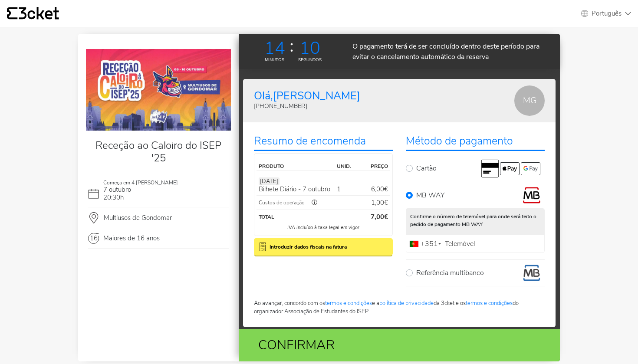  Describe the element at coordinates (430, 195) in the screenshot. I see `p: MB WAY` at that location.